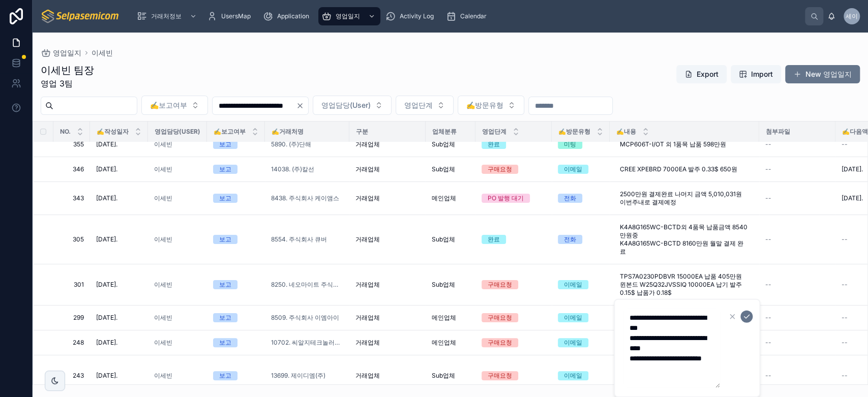  I want to click on span: K4A8G165WC-BCTD외 4품목 납품금액 8540만원중 K4A8G165WC-BCTD 8160만원 월말 결제 완료, so click(685, 240).